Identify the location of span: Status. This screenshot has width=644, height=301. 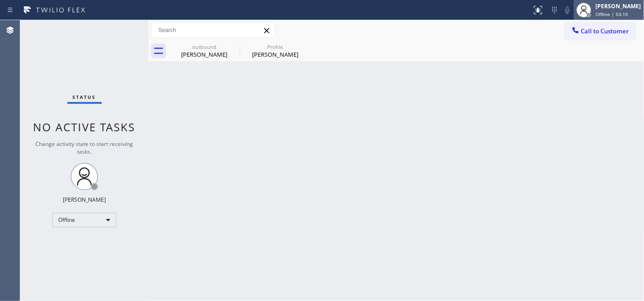
(84, 97).